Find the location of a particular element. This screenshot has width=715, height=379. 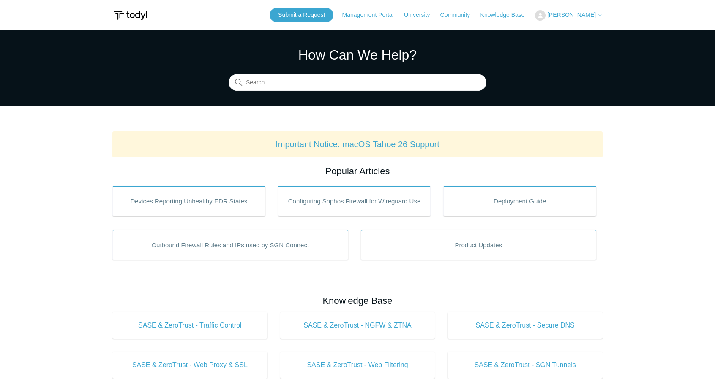

a: Product Updates is located at coordinates (479, 245).